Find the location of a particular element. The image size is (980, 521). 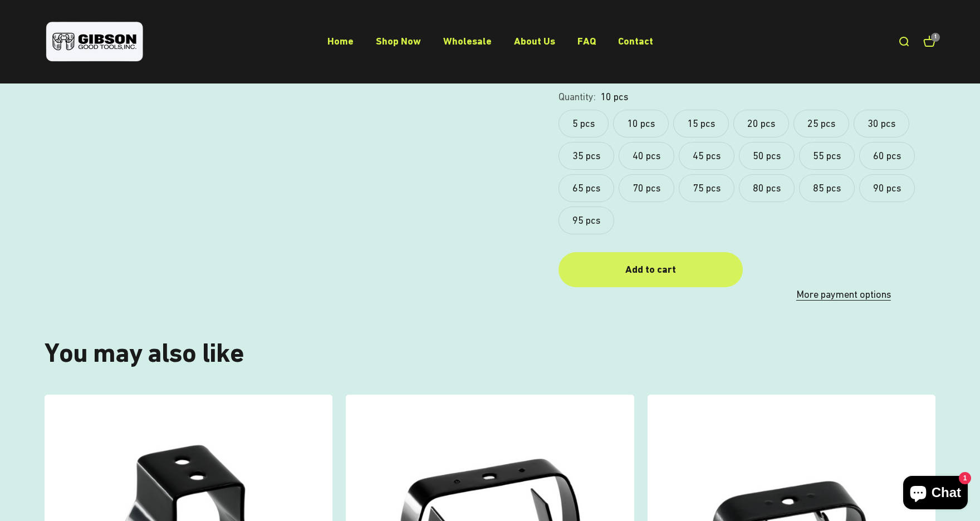

a: FAQ is located at coordinates (586, 41).